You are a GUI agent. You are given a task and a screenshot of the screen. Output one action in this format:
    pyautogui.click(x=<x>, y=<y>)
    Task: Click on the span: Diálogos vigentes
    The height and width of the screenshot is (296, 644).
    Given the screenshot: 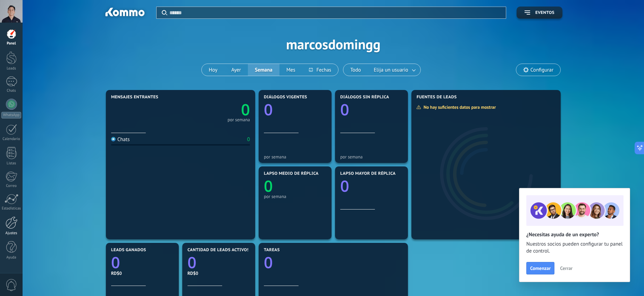 What is the action you would take?
    pyautogui.click(x=285, y=97)
    